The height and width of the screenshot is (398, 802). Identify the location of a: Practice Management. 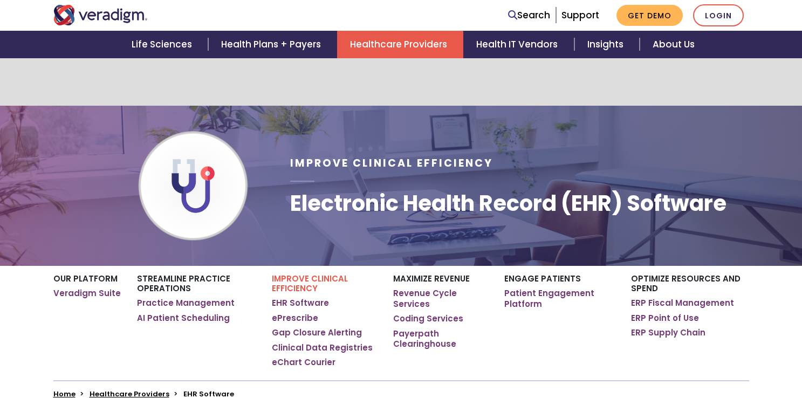
(186, 303).